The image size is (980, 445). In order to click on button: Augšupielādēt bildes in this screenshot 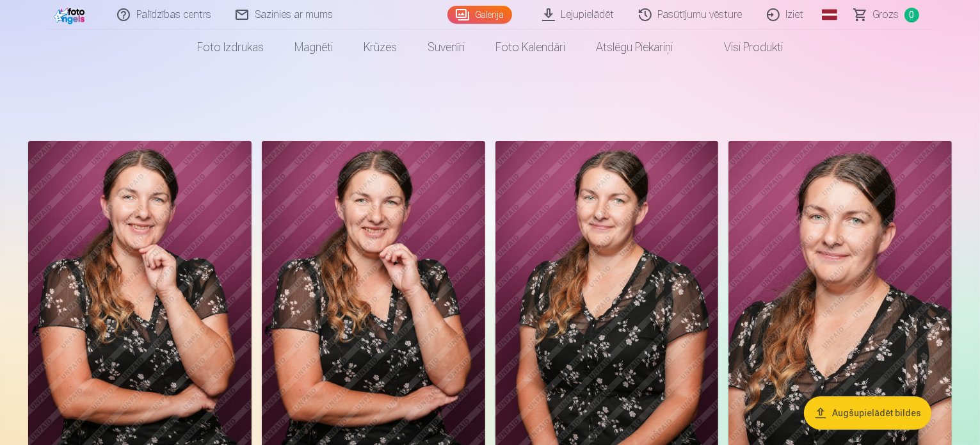, I will do `click(868, 413)`.